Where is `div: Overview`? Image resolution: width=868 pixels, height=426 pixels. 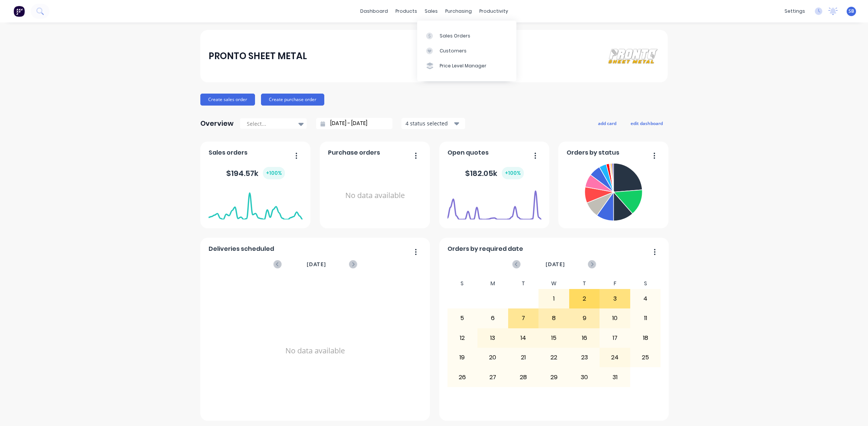
div: Overview is located at coordinates (217, 123).